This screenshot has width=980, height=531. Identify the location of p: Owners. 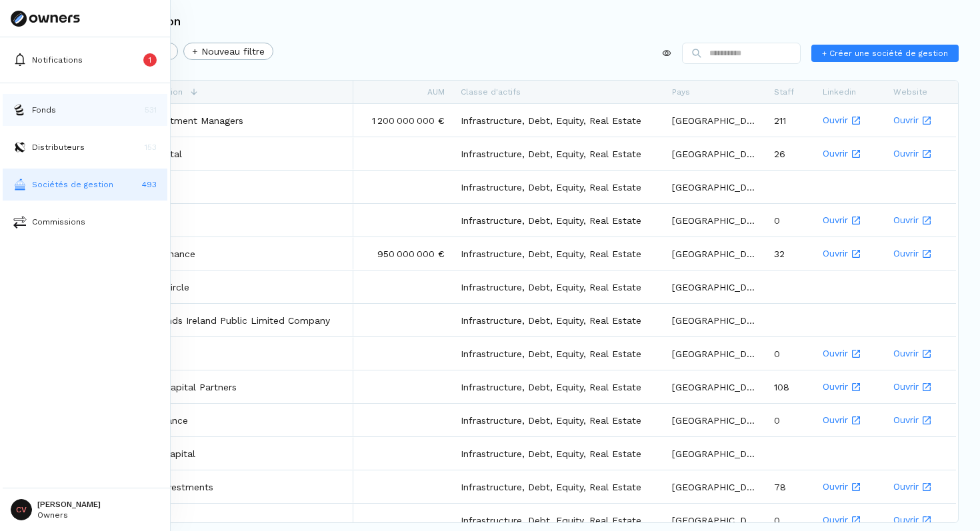
(69, 515).